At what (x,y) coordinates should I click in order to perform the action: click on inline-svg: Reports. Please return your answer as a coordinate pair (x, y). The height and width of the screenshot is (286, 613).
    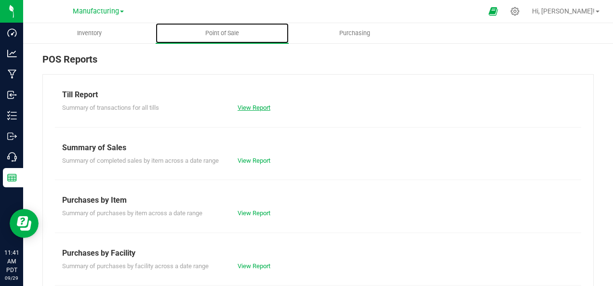
    Looking at the image, I should click on (12, 178).